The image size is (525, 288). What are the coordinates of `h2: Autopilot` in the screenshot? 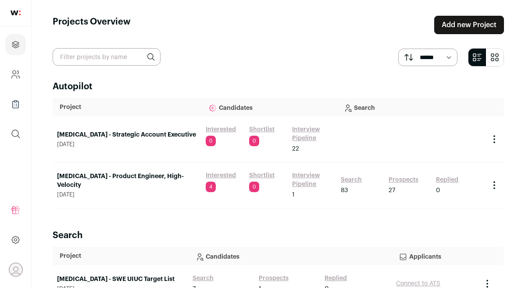 It's located at (278, 87).